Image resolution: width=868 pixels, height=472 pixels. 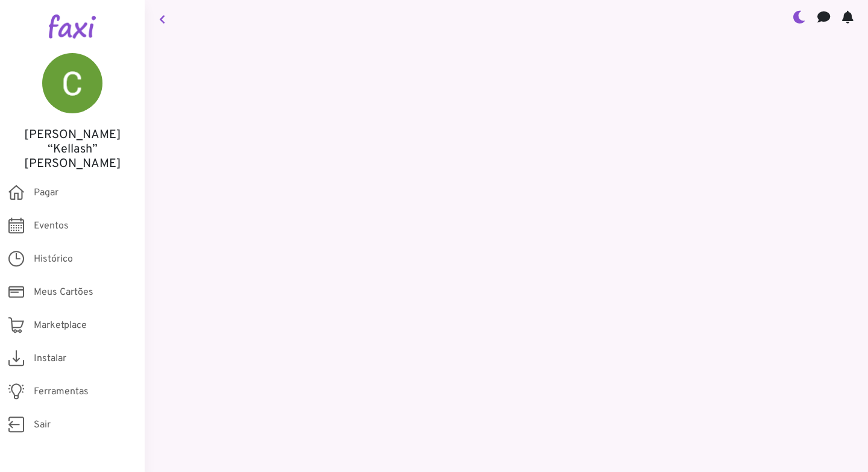 I want to click on span: Histórico, so click(x=53, y=259).